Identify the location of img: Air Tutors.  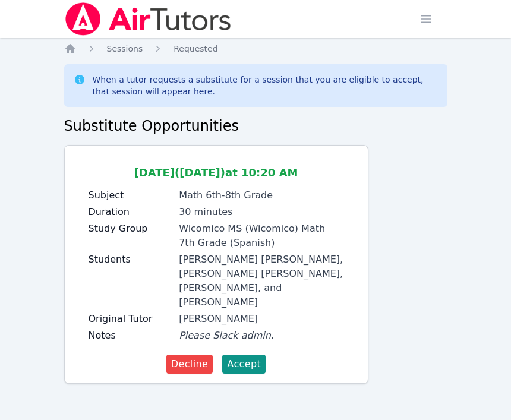
(148, 19).